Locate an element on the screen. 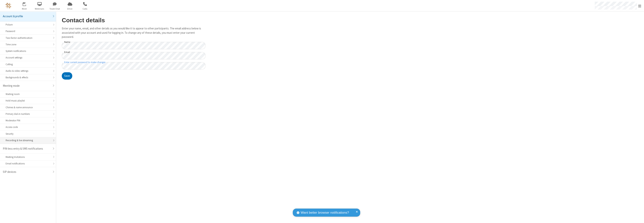  div: Hold music playlist is located at coordinates (28, 101).